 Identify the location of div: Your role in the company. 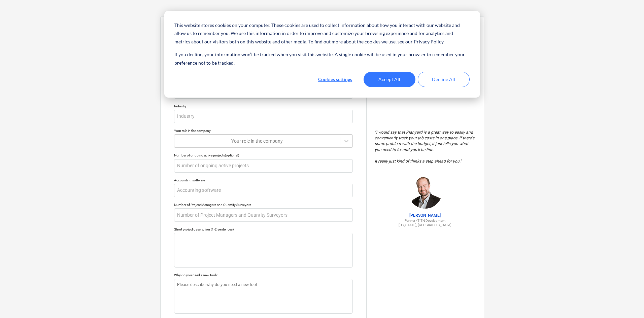
(263, 131).